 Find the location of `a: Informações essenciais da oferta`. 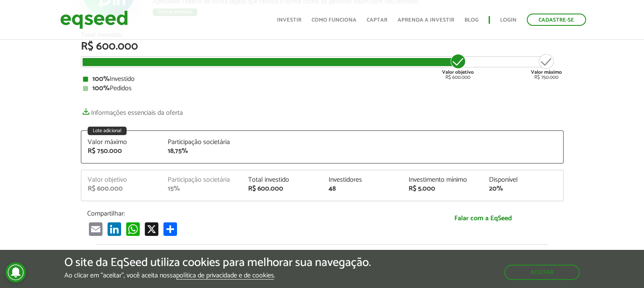

a: Informações essenciais da oferta is located at coordinates (132, 111).